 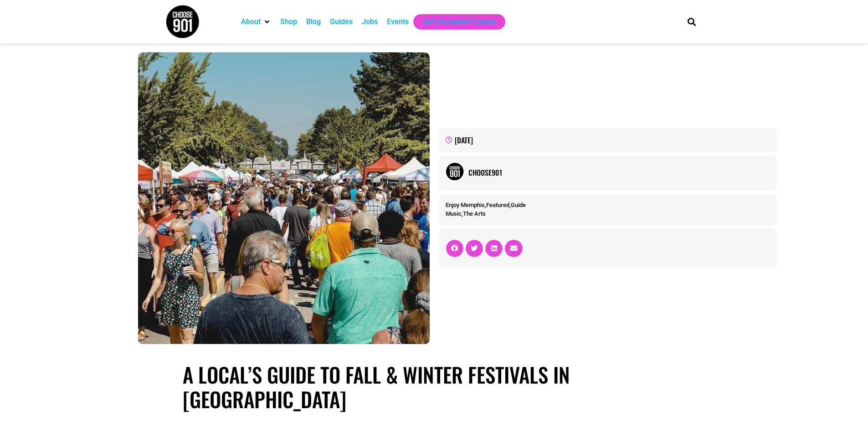 I want to click on div: Share on linkedin, so click(x=494, y=249).